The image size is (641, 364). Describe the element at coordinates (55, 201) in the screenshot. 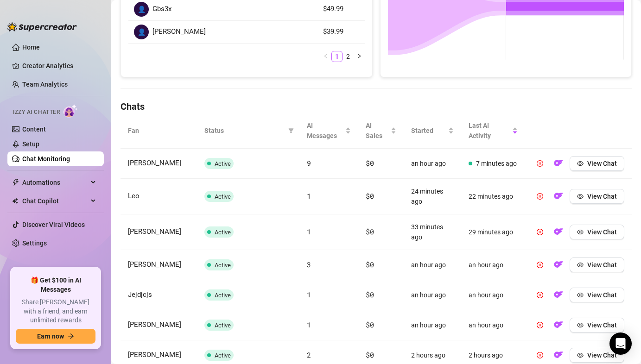

I see `span: Chat Copilot` at that location.